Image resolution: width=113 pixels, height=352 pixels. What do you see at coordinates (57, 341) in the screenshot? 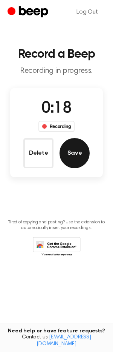
I see `span: Contact us` at bounding box center [57, 341].